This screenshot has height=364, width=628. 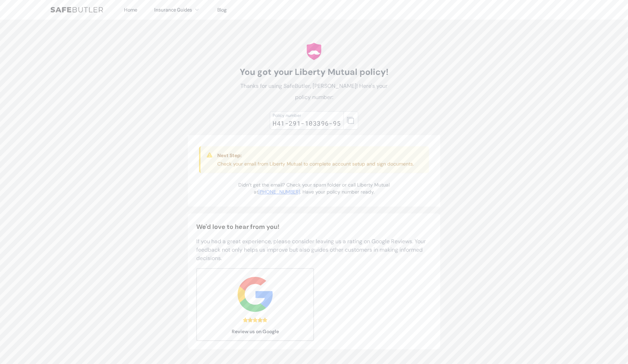 What do you see at coordinates (76, 10) in the screenshot?
I see `img: SafeButler Text Logo` at bounding box center [76, 10].